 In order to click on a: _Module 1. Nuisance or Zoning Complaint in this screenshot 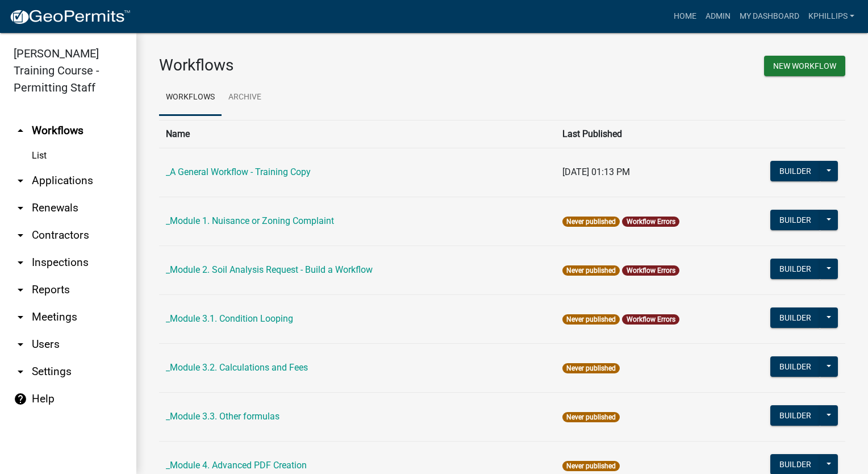, I will do `click(250, 221)`.